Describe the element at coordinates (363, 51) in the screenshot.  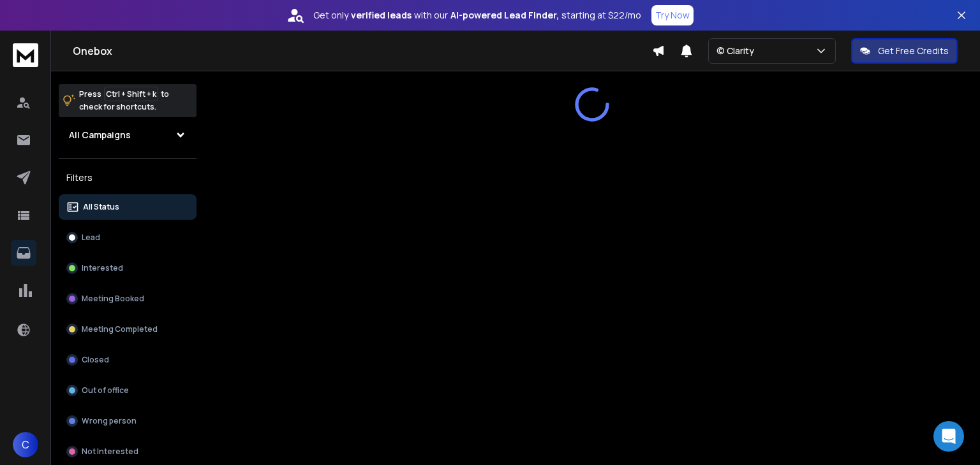
I see `h1: Onebox` at that location.